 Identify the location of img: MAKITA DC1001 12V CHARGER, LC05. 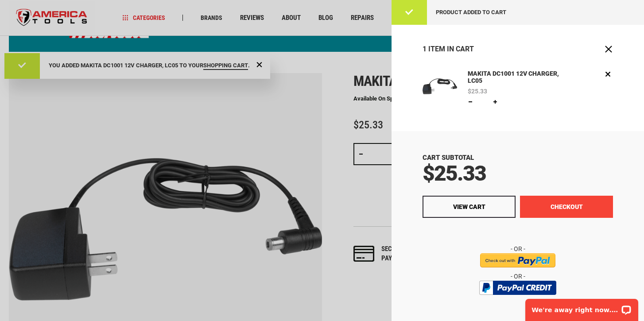
(440, 86).